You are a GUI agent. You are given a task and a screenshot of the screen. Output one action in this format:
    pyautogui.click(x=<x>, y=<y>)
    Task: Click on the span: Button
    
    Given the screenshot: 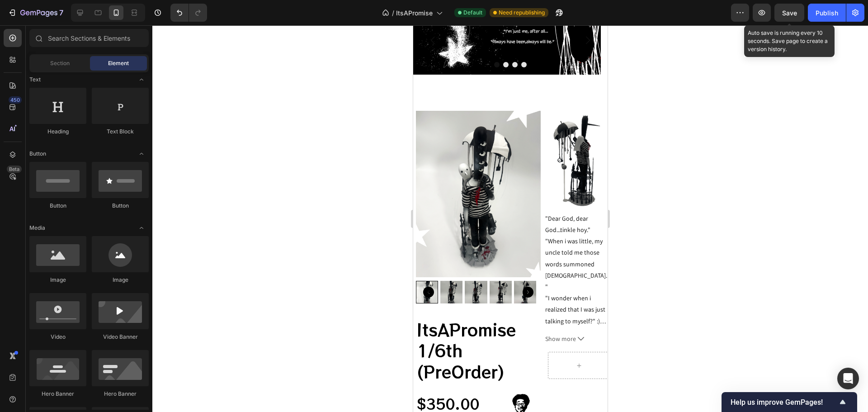 What is the action you would take?
    pyautogui.click(x=38, y=154)
    